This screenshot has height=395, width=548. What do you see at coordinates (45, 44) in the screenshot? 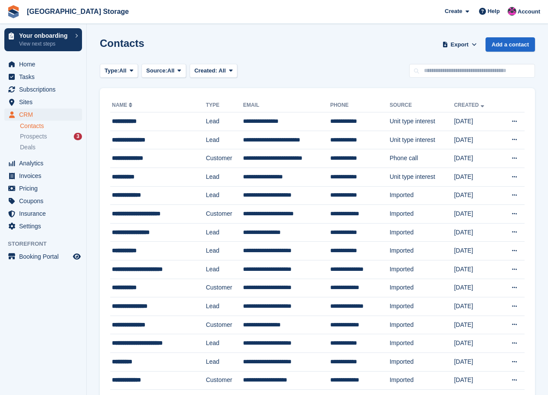
I see `p: View next steps` at bounding box center [45, 44].